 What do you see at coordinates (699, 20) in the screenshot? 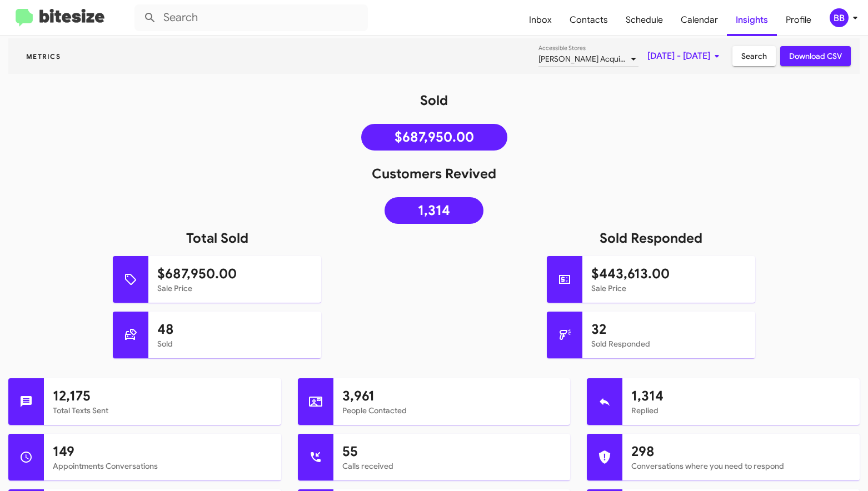
I see `span: Calendar` at bounding box center [699, 20].